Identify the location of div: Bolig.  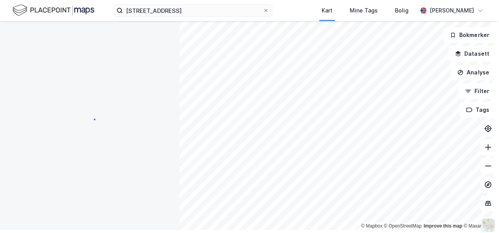
(401, 11).